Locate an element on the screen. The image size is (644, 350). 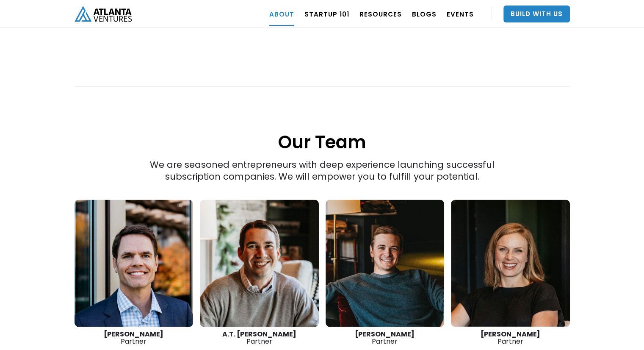
h1: Our Team is located at coordinates (322, 121).